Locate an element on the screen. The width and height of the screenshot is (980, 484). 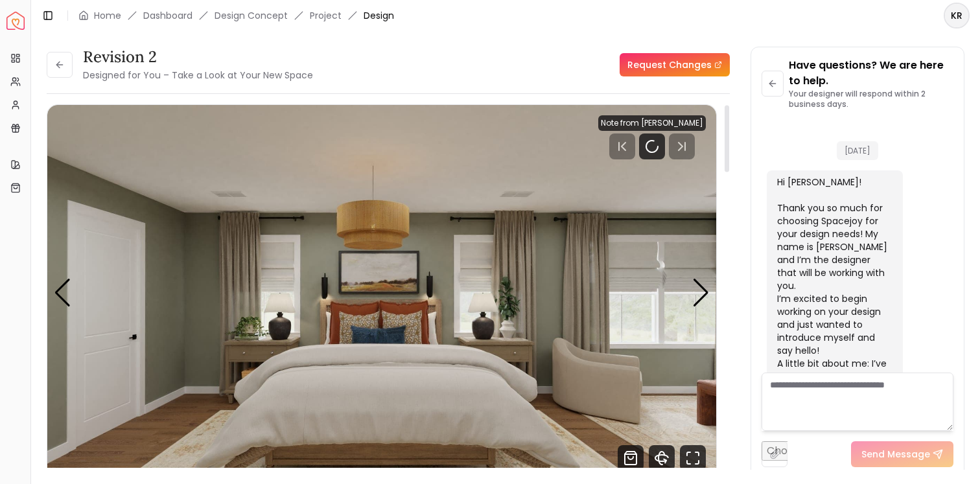
span: KR is located at coordinates (957, 15).